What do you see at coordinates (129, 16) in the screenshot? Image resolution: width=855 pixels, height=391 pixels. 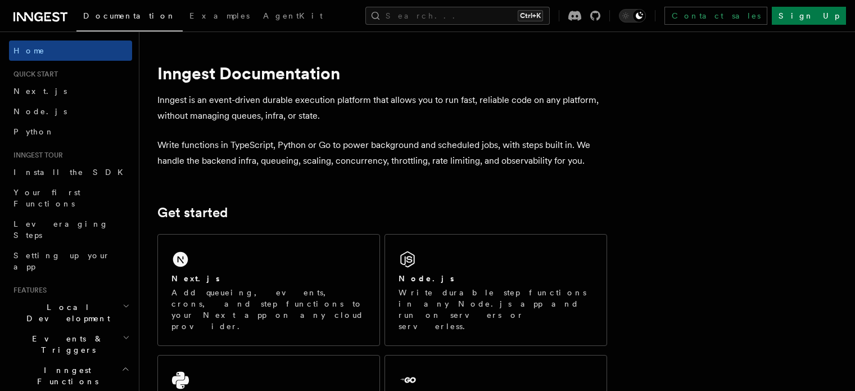 I see `span: Documentation` at bounding box center [129, 16].